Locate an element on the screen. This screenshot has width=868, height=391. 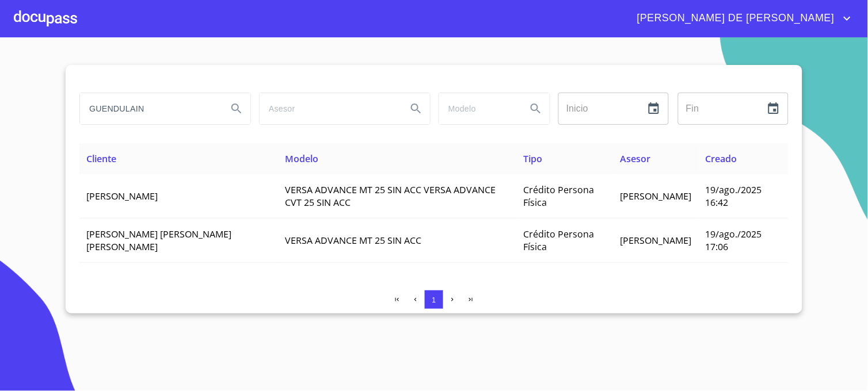
span: Cliente is located at coordinates (101, 159).